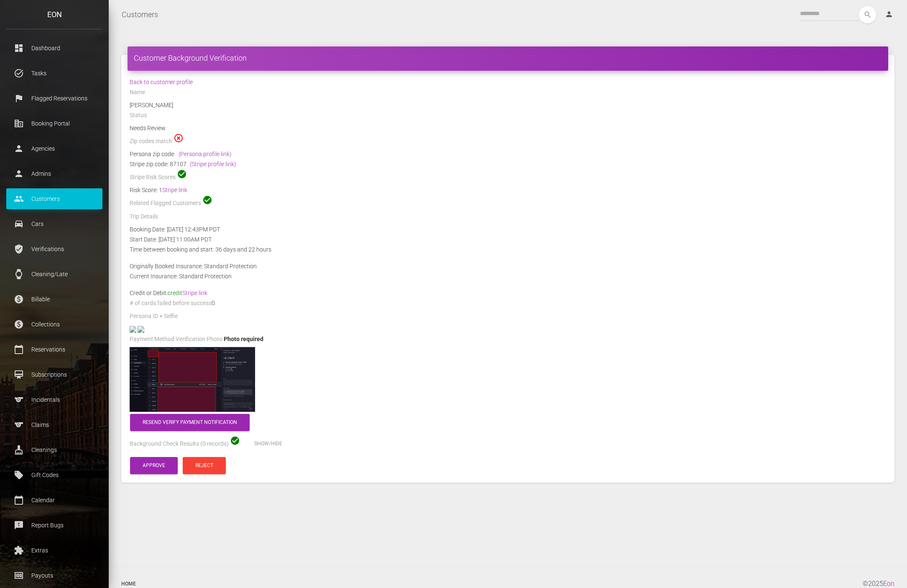  Describe the element at coordinates (204, 465) in the screenshot. I see `button: Reject` at that location.